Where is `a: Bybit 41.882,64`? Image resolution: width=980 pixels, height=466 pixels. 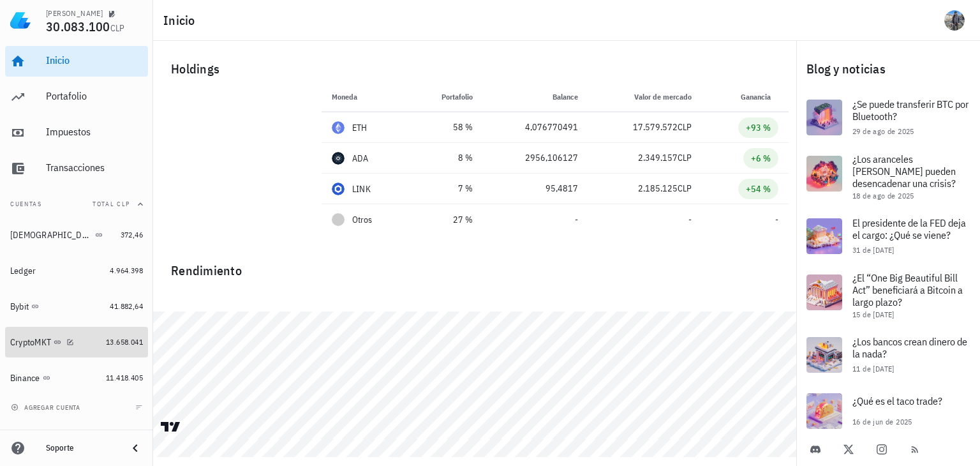 a: Bybit 41.882,64 is located at coordinates (77, 306).